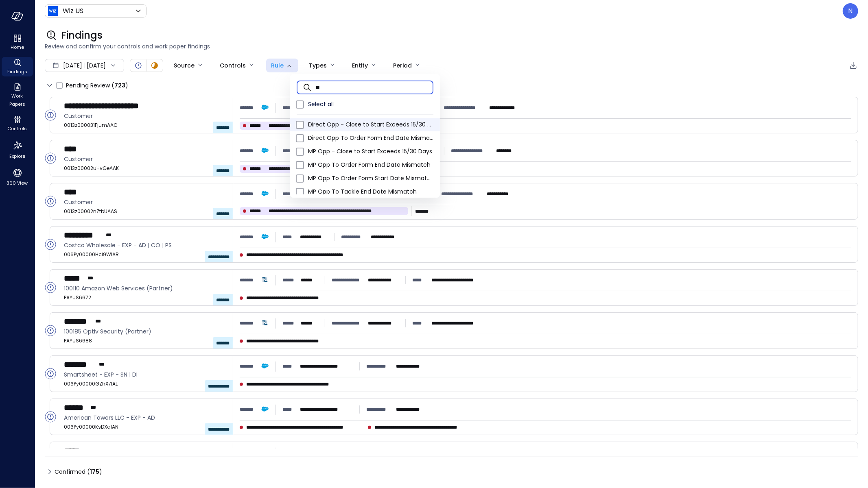 The image size is (868, 488). I want to click on span: MP Opp To Order Form Start Date Mismatch, so click(371, 178).